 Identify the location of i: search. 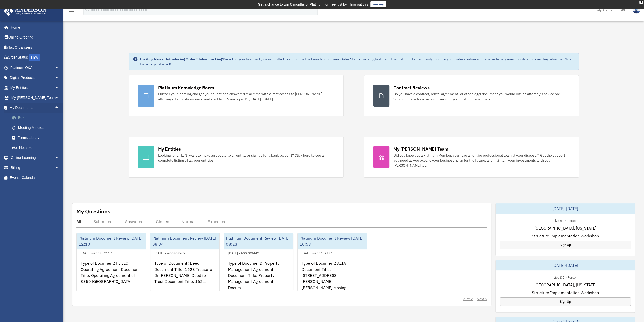
(87, 10).